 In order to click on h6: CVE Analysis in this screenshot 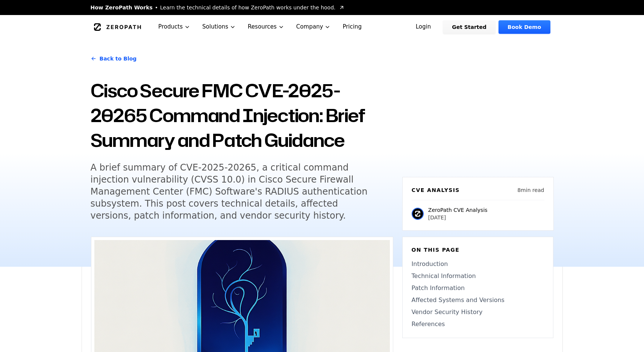, I will do `click(436, 190)`.